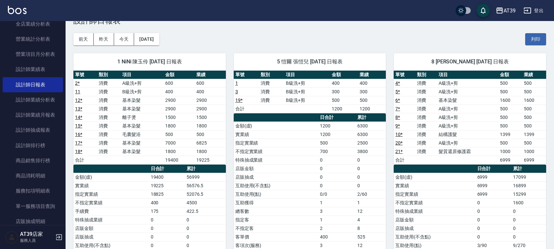  What do you see at coordinates (435, 177) in the screenshot?
I see `td: 金額(虛)` at bounding box center [435, 177].